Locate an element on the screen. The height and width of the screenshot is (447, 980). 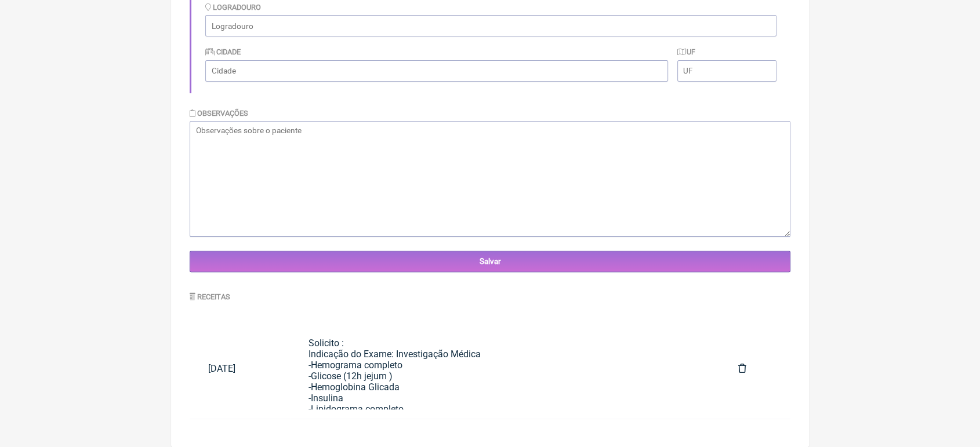
input: UF is located at coordinates (727, 70).